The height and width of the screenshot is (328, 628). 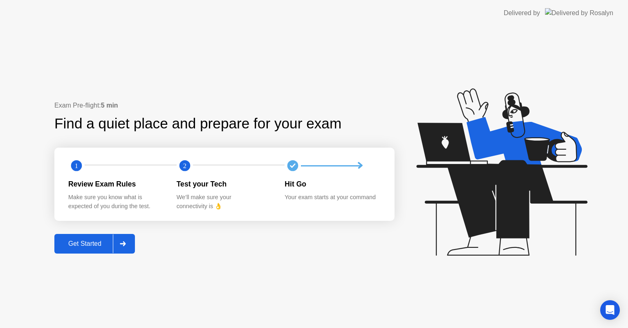 What do you see at coordinates (110, 105) in the screenshot?
I see `b: 5 min` at bounding box center [110, 105].